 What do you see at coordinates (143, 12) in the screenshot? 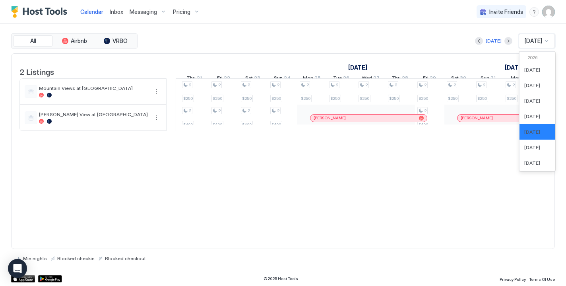
I see `span: Messaging` at bounding box center [143, 12].